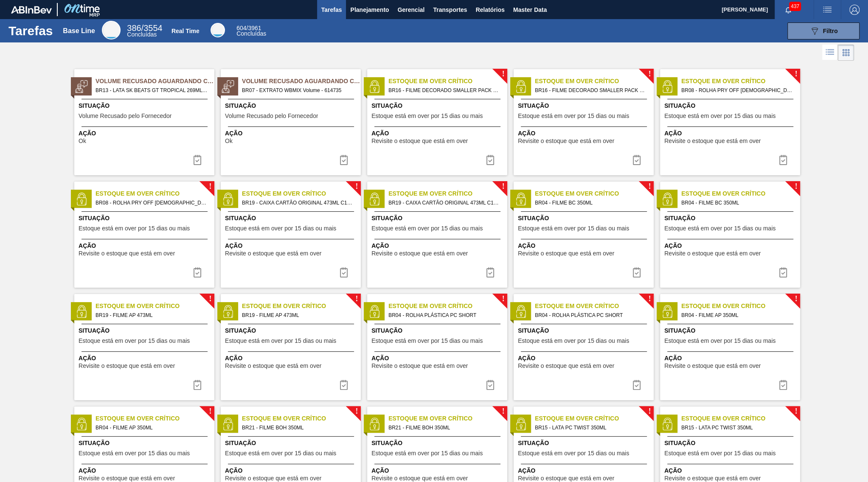 The width and height of the screenshot is (868, 482). I want to click on span: 437, so click(795, 7).